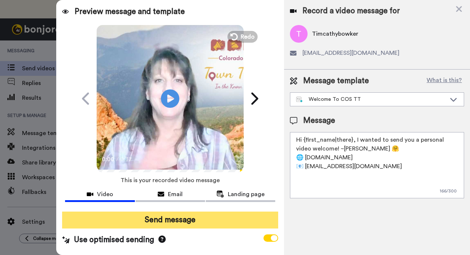 The image size is (470, 255). Describe the element at coordinates (170, 180) in the screenshot. I see `span: This is your recorded video message` at that location.